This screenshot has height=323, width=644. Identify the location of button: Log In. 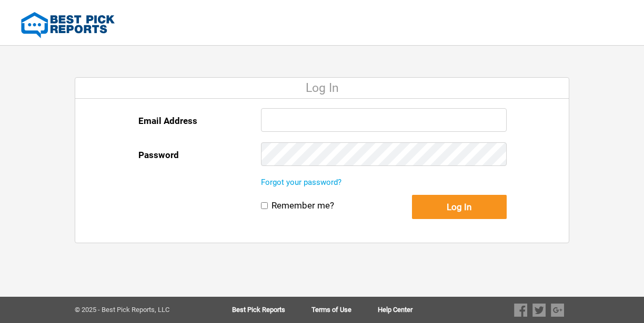
(459, 207).